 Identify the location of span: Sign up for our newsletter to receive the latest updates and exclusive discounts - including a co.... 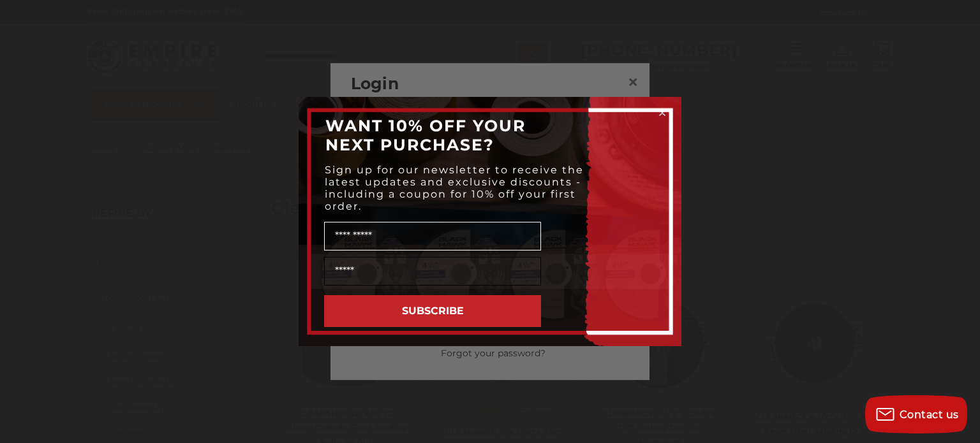
(455, 188).